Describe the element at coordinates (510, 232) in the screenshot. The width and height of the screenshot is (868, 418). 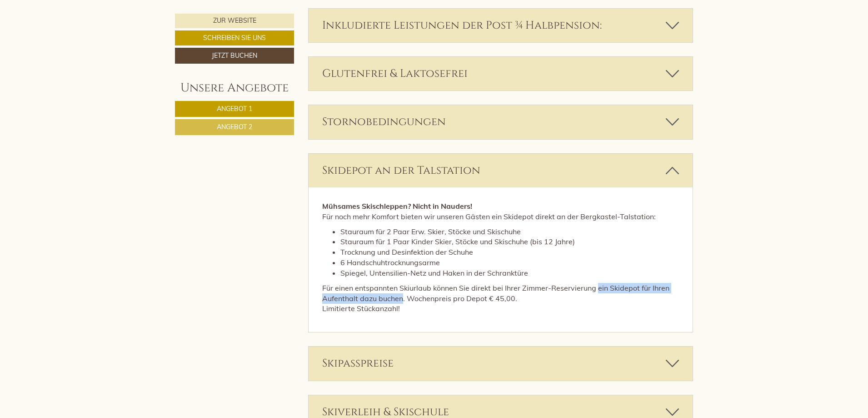
I see `li: Stauraum für 2 Paar Erw. Skier, Stöcke und Skischuhe` at that location.